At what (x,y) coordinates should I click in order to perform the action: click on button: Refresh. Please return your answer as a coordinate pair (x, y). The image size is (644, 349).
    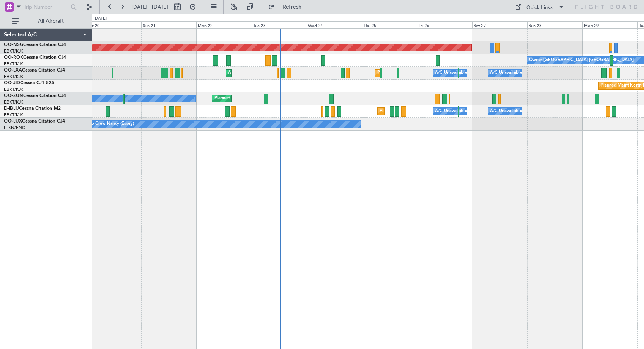
    Looking at the image, I should click on (287, 7).